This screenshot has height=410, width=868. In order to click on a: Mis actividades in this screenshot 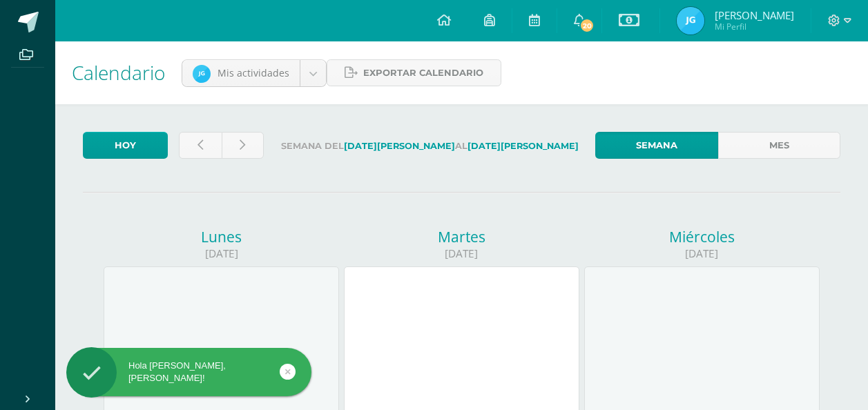, I will do `click(254, 74)`.